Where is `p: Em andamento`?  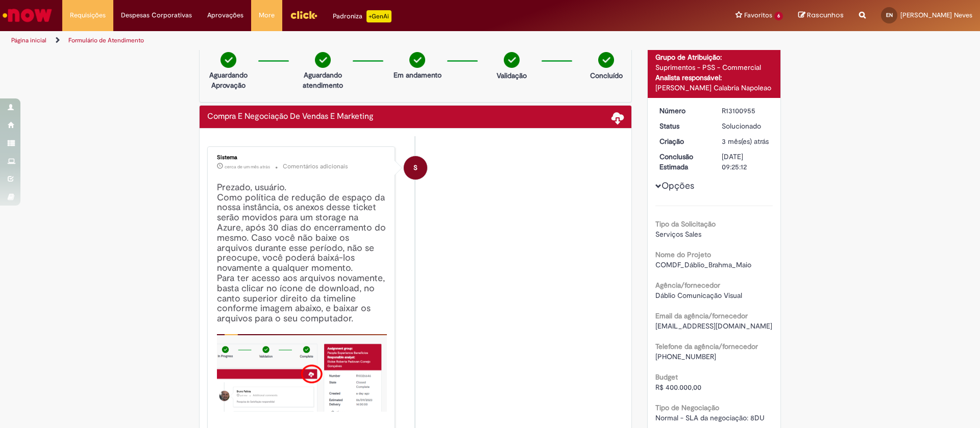 p: Em andamento is located at coordinates (417, 75).